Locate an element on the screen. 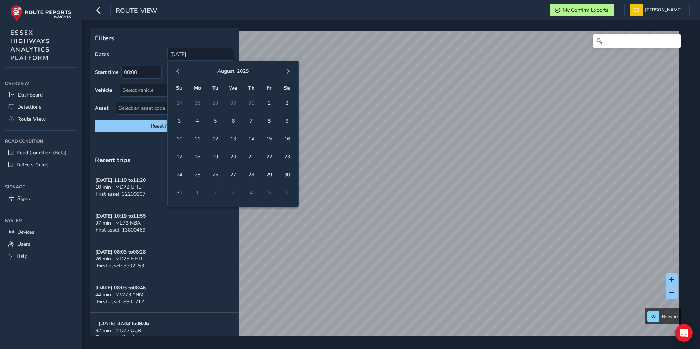  span: First asset: 8901212 is located at coordinates (120, 301).